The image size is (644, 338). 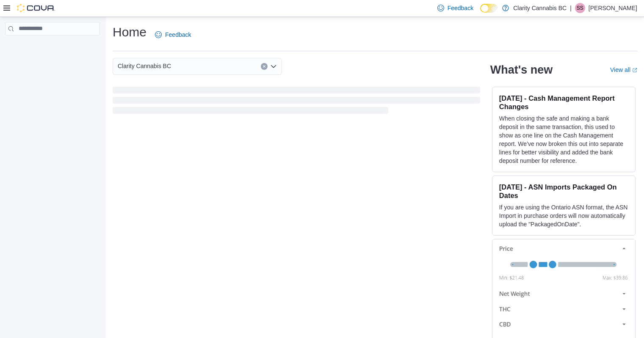 What do you see at coordinates (264, 66) in the screenshot?
I see `button: Clear input` at bounding box center [264, 66].